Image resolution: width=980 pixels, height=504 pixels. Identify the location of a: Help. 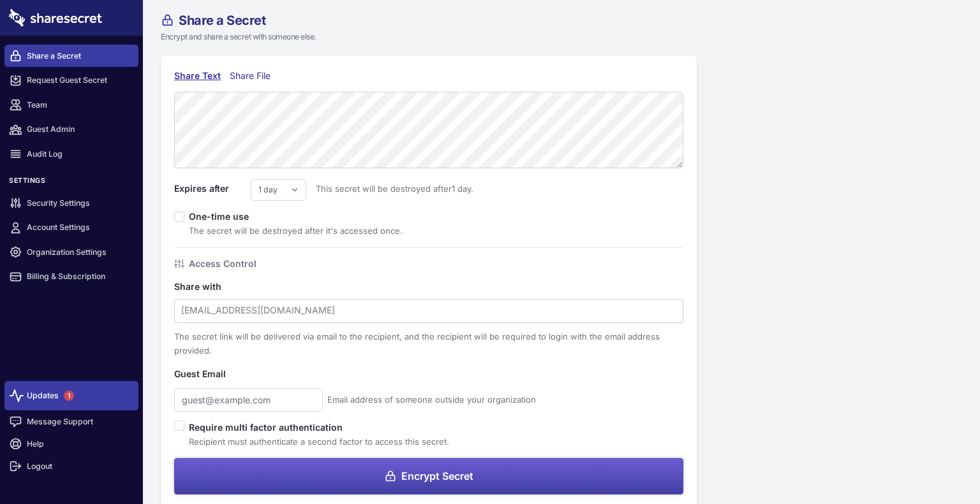
(71, 444).